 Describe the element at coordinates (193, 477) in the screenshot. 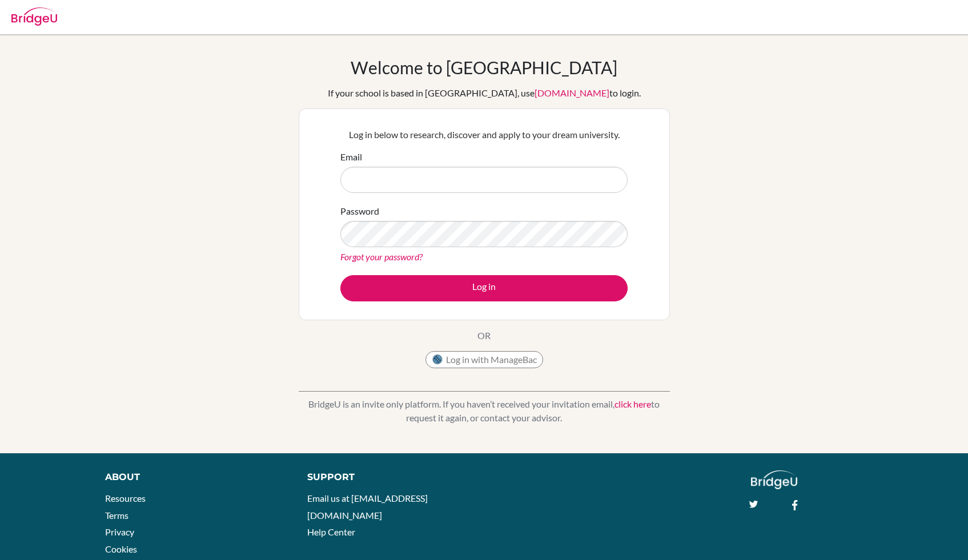

I see `div: About` at that location.